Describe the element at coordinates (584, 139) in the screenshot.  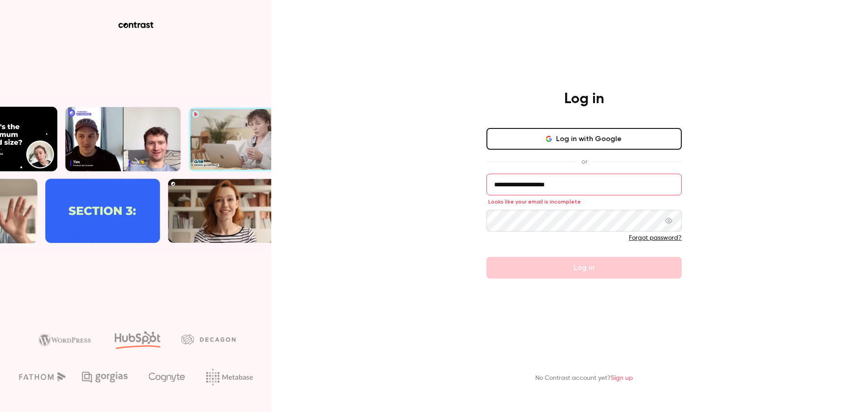
I see `button: Log in with Google` at that location.